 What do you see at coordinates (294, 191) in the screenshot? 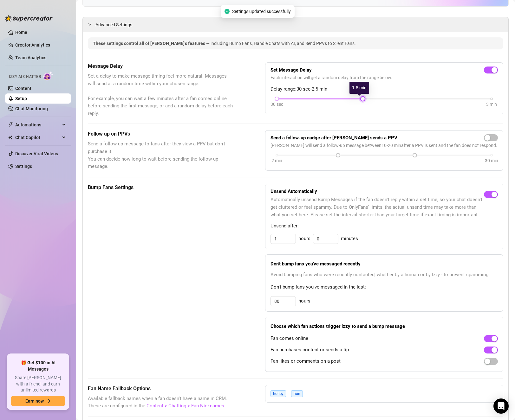
I see `strong: Unsend Automatically` at bounding box center [294, 191].